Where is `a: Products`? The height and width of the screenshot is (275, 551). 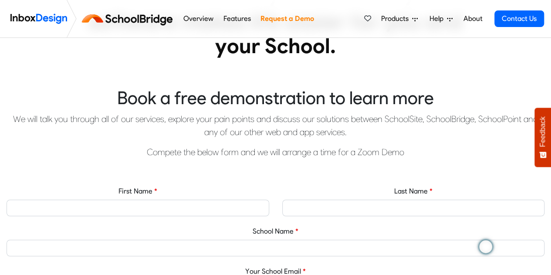
a: Products is located at coordinates (399, 19).